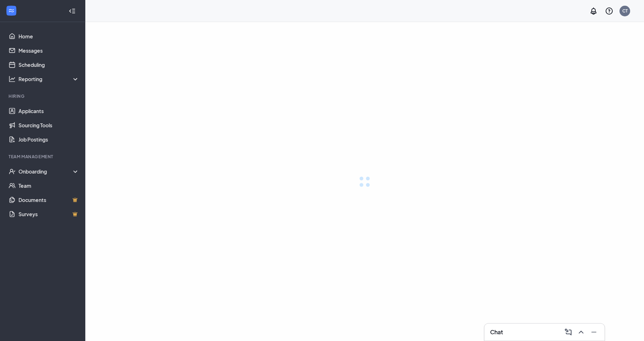 This screenshot has width=644, height=341. What do you see at coordinates (497, 332) in the screenshot?
I see `h3: Chat` at bounding box center [497, 332].